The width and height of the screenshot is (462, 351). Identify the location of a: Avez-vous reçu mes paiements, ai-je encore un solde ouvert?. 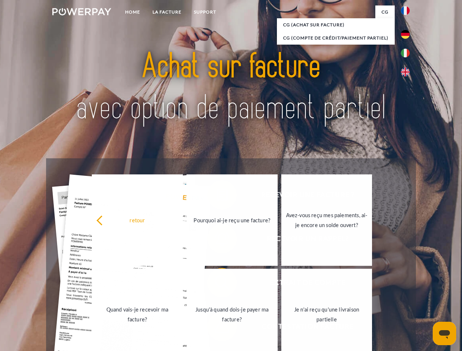
(327, 220).